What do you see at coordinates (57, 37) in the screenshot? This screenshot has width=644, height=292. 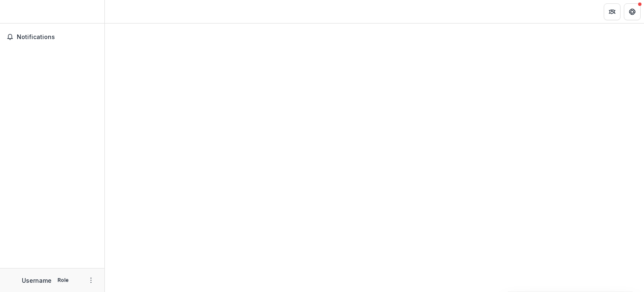 I see `span: Notifications` at bounding box center [57, 37].